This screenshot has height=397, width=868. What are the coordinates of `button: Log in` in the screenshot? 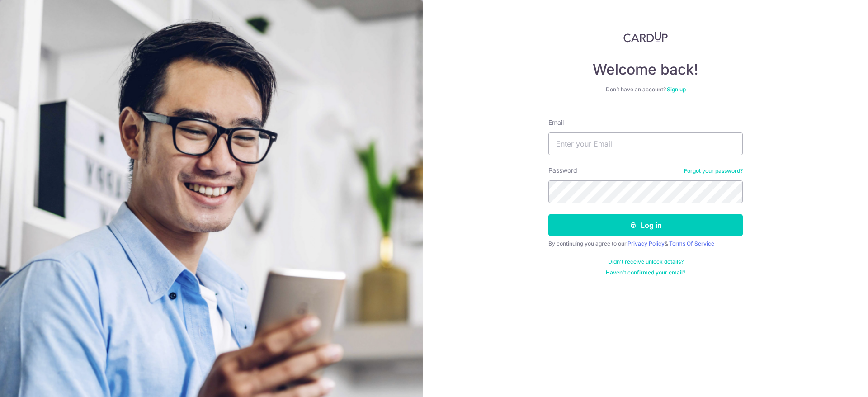 It's located at (645, 225).